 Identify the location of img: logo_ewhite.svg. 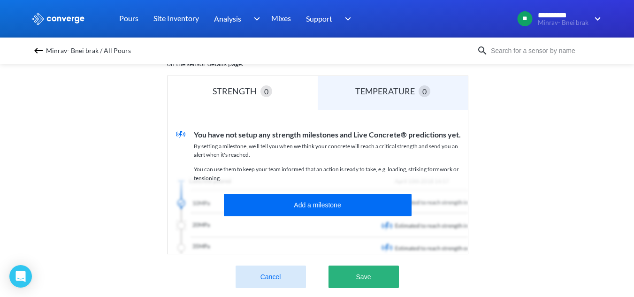
(58, 19).